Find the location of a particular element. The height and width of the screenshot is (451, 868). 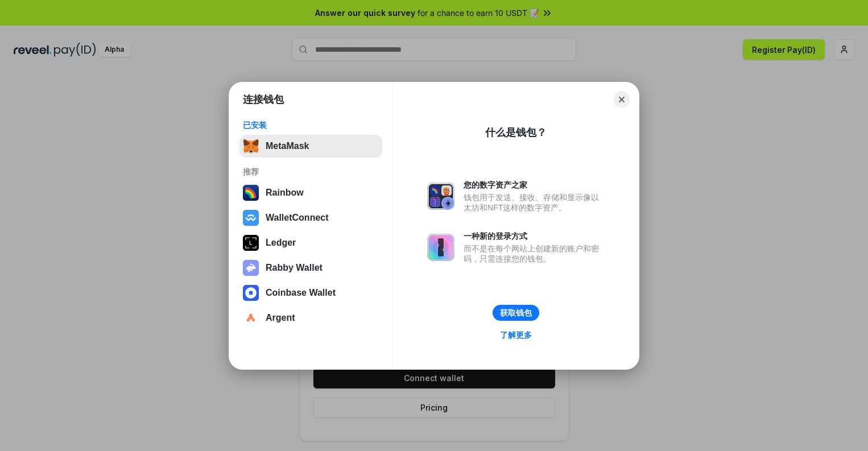

div: 获取钱包 is located at coordinates (516, 313).